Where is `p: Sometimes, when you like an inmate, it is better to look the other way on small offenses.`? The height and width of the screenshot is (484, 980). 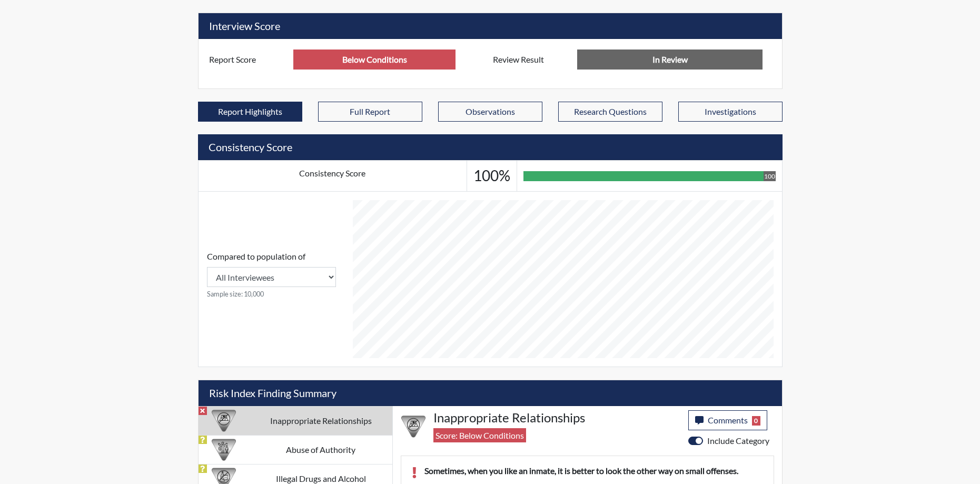 p: Sometimes, when you like an inmate, it is better to look the other way on small offenses. is located at coordinates (593, 471).